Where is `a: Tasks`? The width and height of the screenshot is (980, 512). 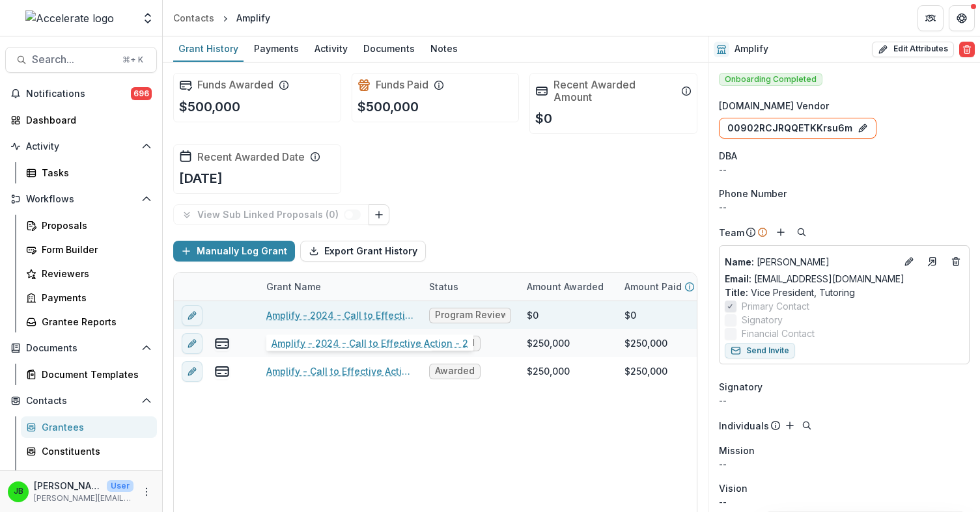
a: Tasks is located at coordinates (88, 172).